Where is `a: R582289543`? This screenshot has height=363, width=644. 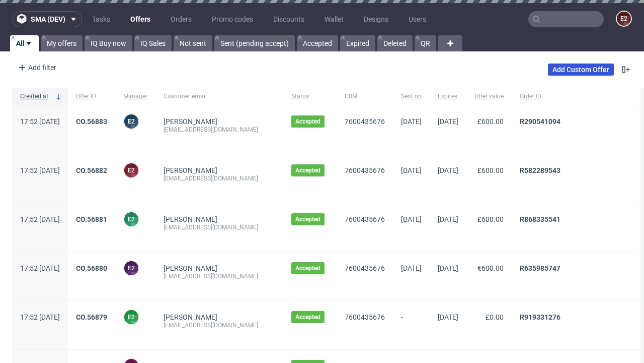 a: R582289543 is located at coordinates (540, 170).